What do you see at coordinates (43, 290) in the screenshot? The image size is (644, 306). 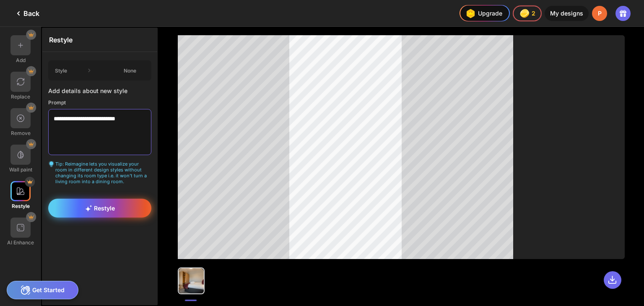 I see `div: Get Started` at bounding box center [43, 290].